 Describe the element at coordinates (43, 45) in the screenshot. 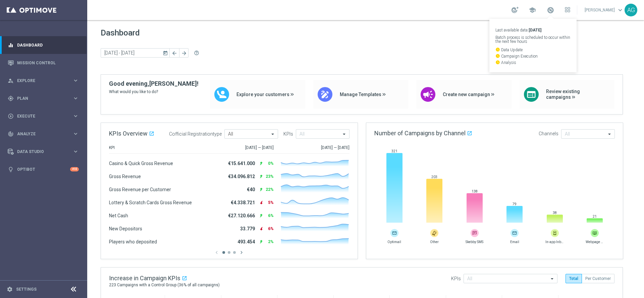

I see `div: Dashboard` at that location.